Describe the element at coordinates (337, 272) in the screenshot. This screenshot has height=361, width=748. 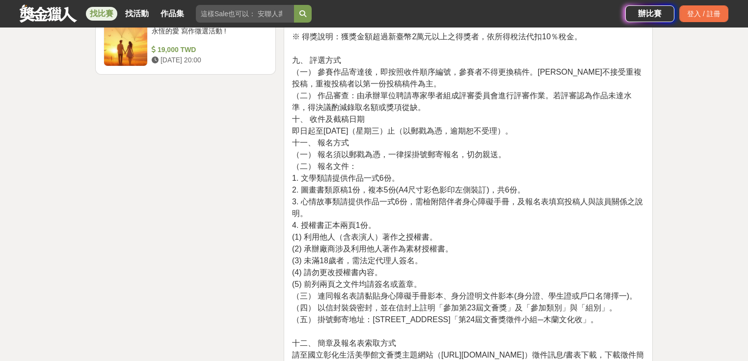
I see `span: (4) 請勿更改授權書內容。` at that location.